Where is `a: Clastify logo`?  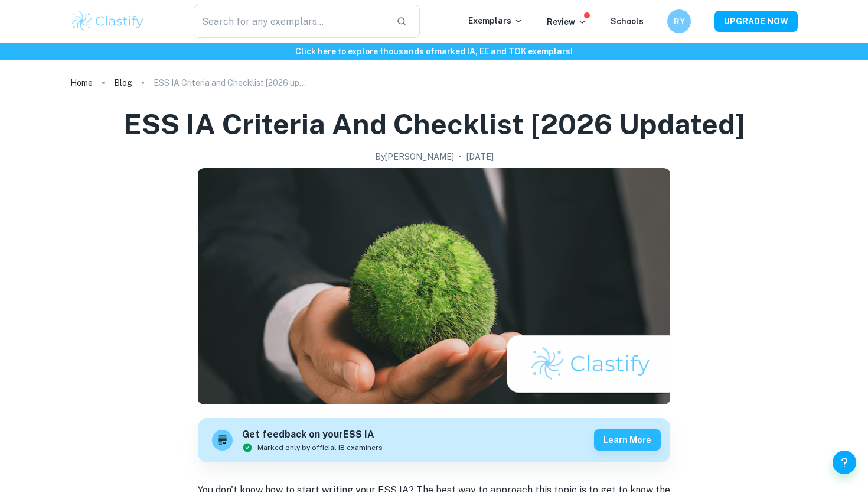 a: Clastify logo is located at coordinates (108, 21).